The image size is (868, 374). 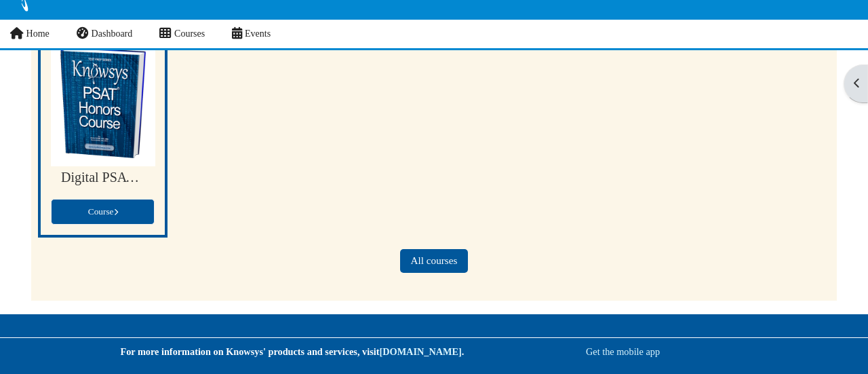 I want to click on a: Course, so click(x=102, y=212).